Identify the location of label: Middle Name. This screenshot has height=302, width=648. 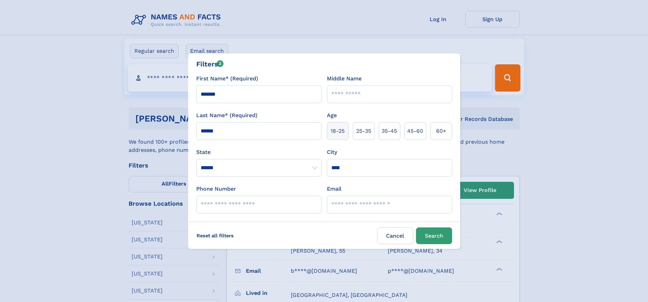
(344, 79).